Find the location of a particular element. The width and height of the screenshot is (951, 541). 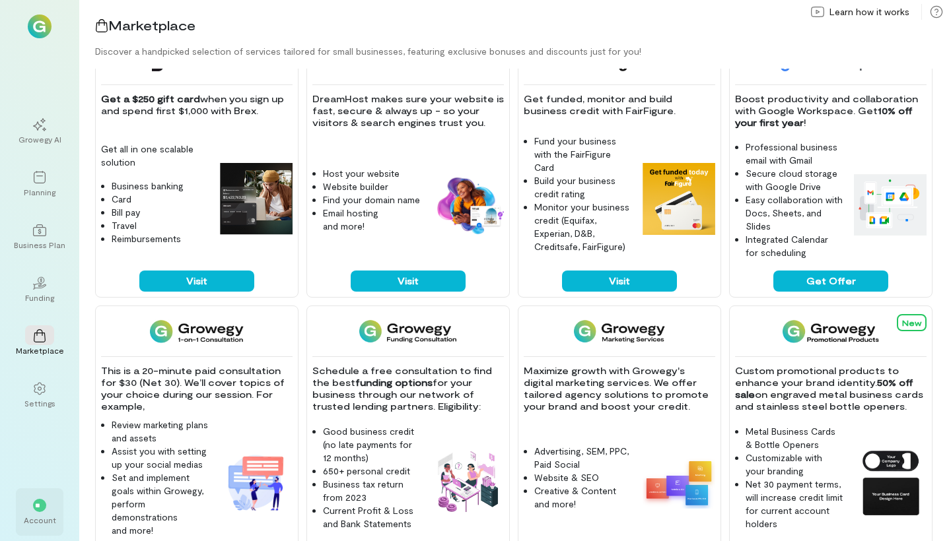

div: Growegy AI is located at coordinates (40, 139).